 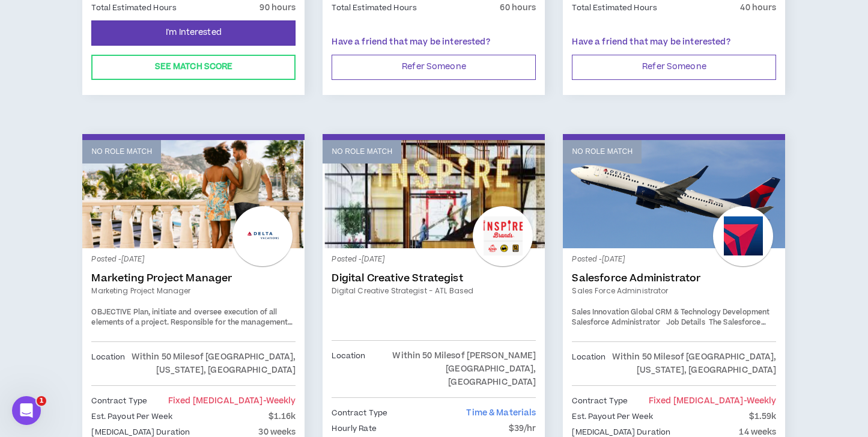 What do you see at coordinates (758, 8) in the screenshot?
I see `p: 40 hours` at bounding box center [758, 8].